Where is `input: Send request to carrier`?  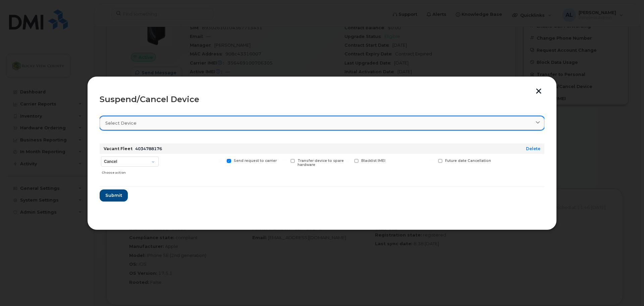
input: Send request to carrier is located at coordinates (221, 160).